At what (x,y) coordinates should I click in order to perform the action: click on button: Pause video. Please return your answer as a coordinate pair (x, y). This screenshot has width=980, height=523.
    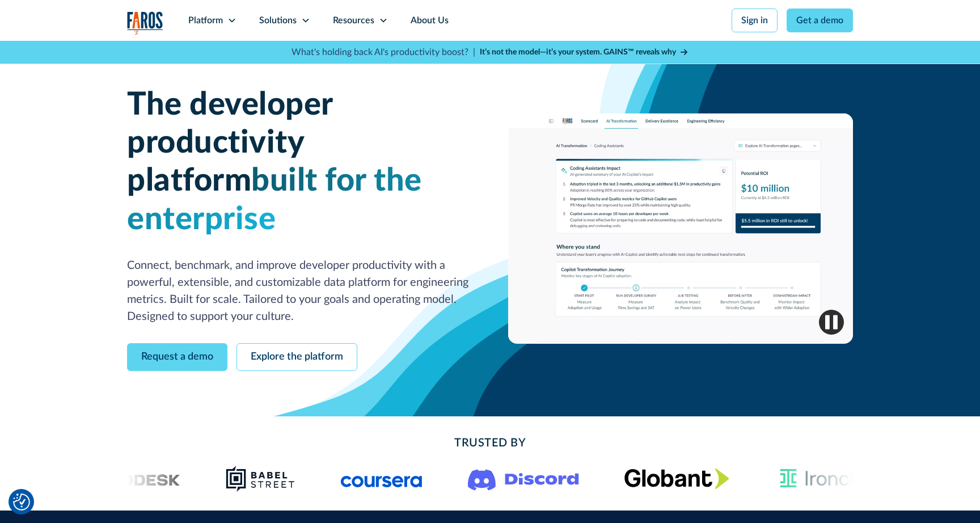
    Looking at the image, I should click on (832, 322).